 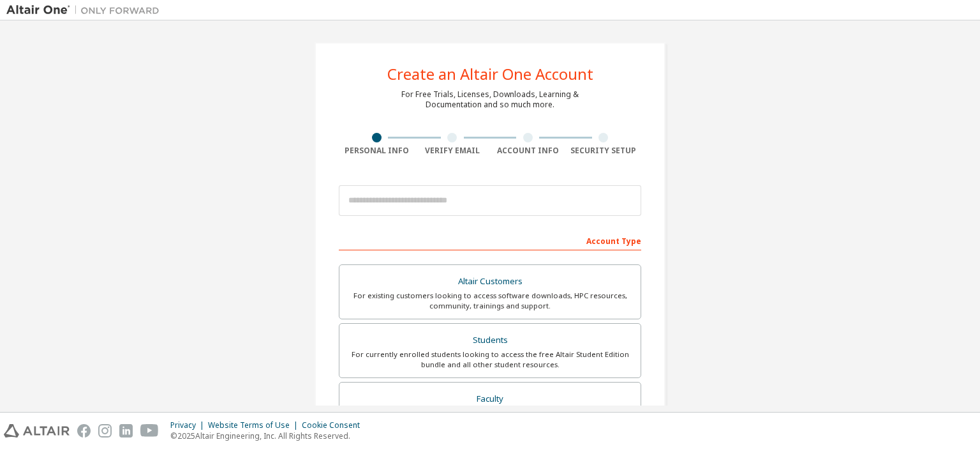 What do you see at coordinates (527, 151) in the screenshot?
I see `div: Account Info` at bounding box center [527, 151].